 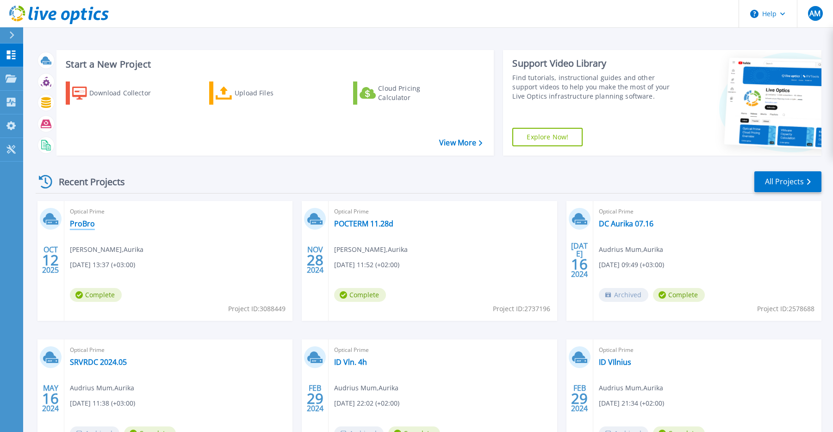 What do you see at coordinates (50, 398) in the screenshot?
I see `div: MAY 2024` at bounding box center [50, 398].